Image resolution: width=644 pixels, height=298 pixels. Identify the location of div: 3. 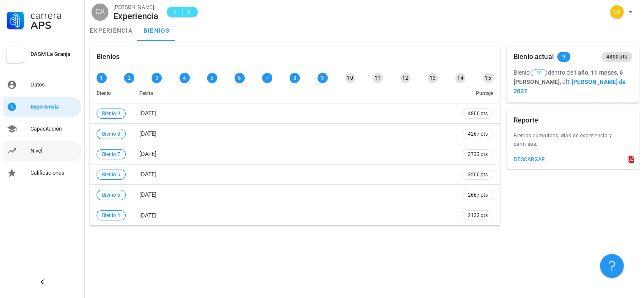
(157, 78).